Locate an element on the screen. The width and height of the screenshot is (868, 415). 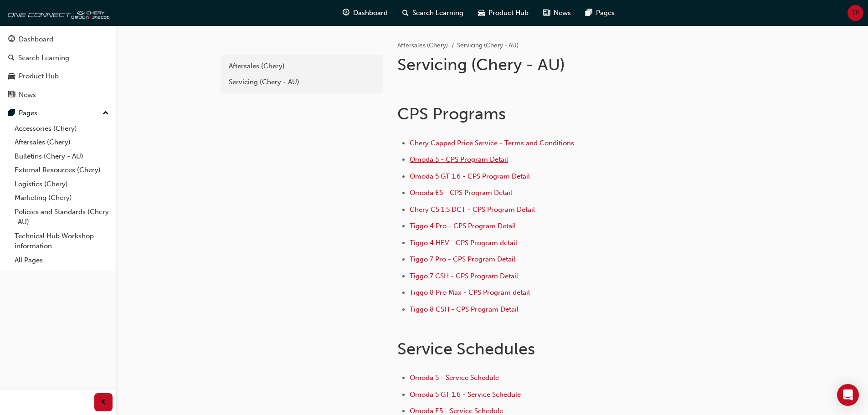
span: Omoda 5 - CPS Program Detail is located at coordinates (459, 159).